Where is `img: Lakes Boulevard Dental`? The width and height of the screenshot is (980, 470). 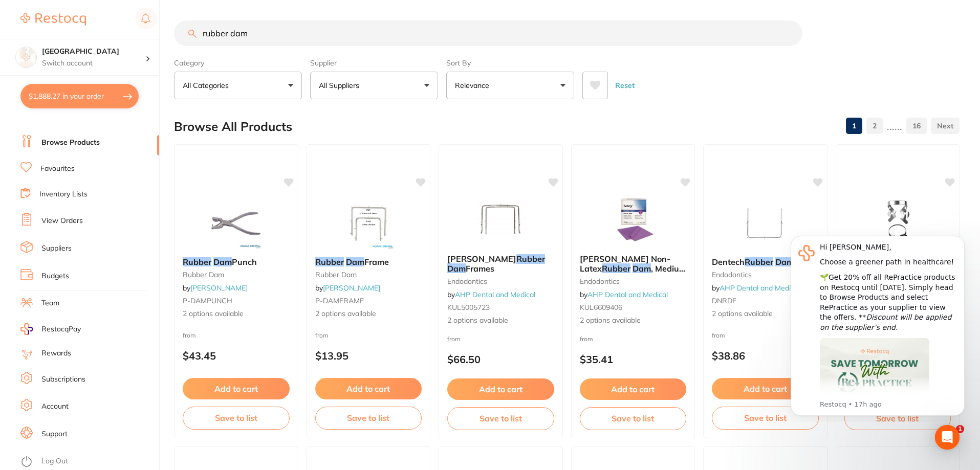 img: Lakes Boulevard Dental is located at coordinates (26, 57).